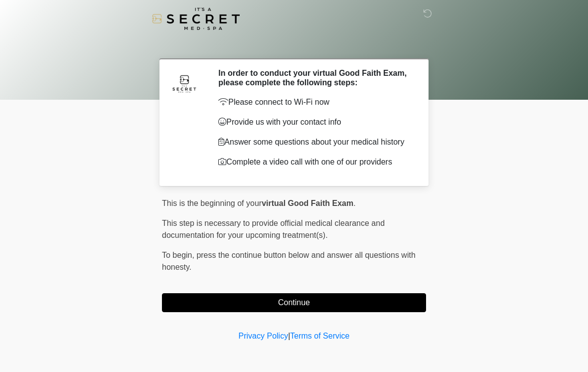  Describe the element at coordinates (315, 142) in the screenshot. I see `p: Answer some questions about your medical history` at that location.